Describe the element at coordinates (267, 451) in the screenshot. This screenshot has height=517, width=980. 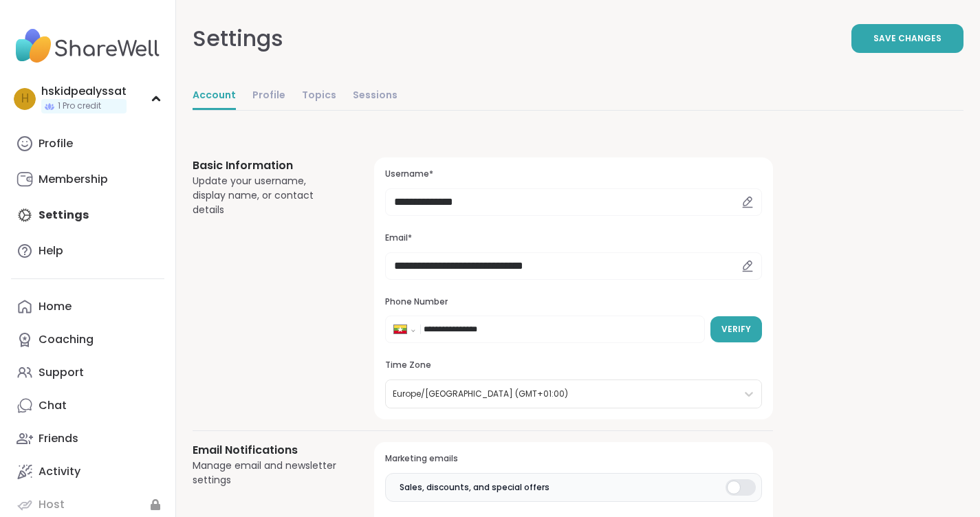
I see `h3: Email Notifications` at that location.